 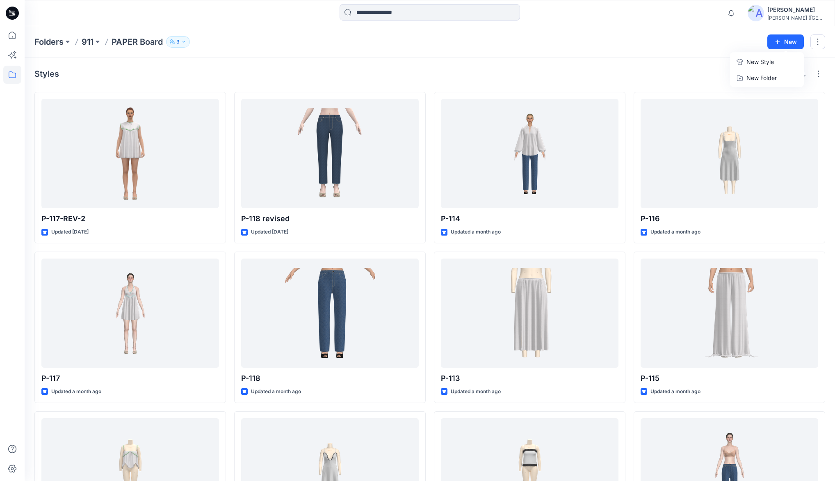 I want to click on p: 911, so click(x=87, y=42).